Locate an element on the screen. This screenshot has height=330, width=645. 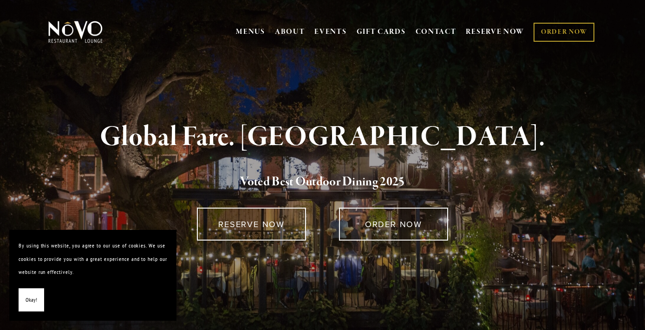
span: Okay! is located at coordinates (31, 300).